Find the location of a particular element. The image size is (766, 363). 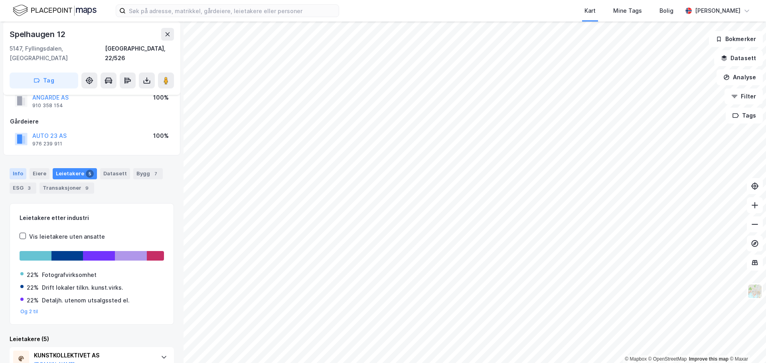

div: KUNSTKOLLEKTIVET AS is located at coordinates (93, 356).